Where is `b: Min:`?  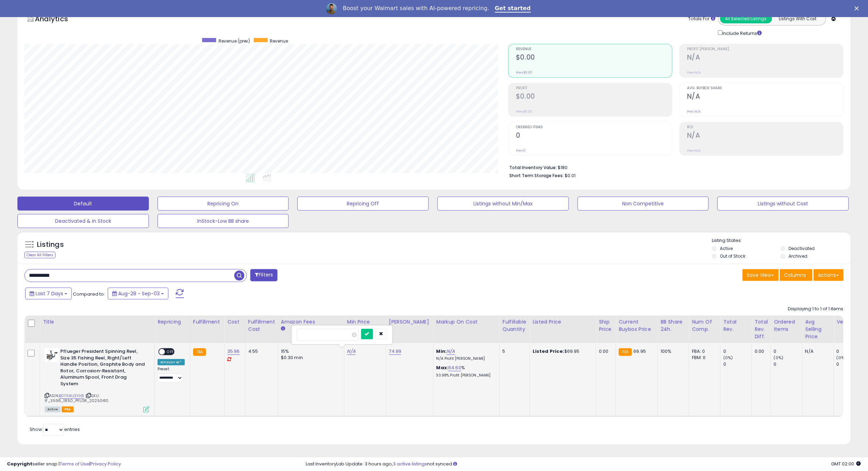 b: Min: is located at coordinates (442, 351).